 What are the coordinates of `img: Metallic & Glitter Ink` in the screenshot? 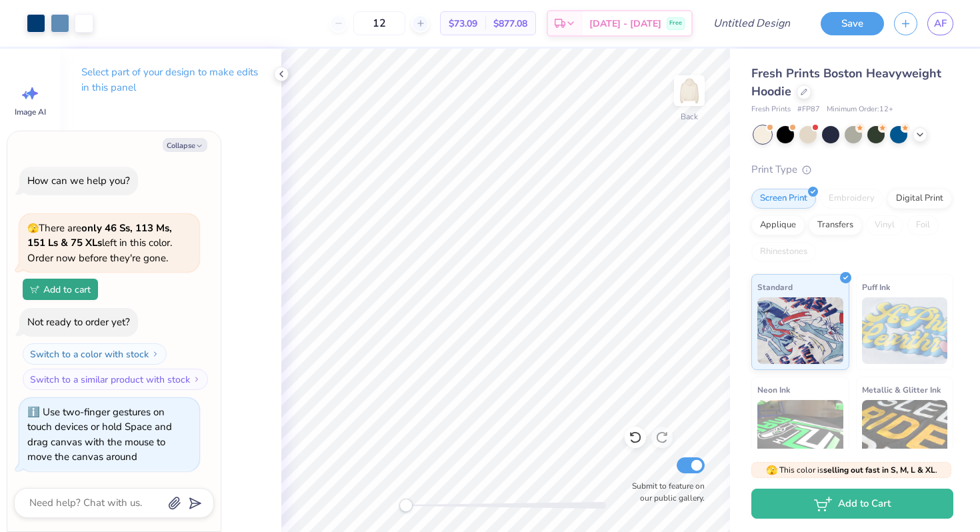 It's located at (905, 434).